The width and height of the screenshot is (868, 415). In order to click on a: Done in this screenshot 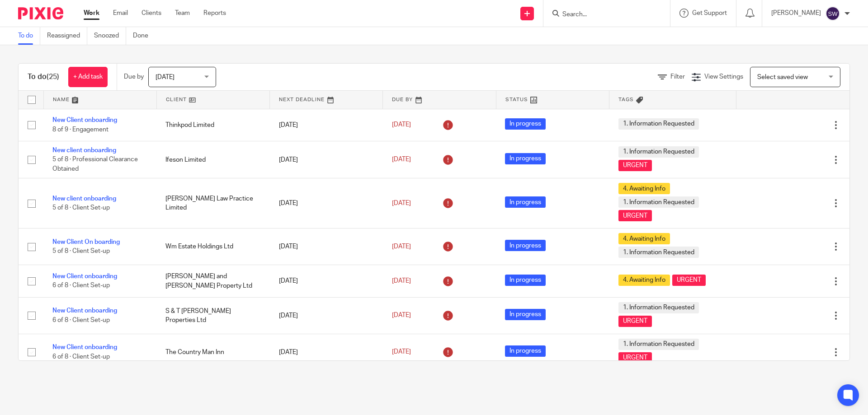, I will do `click(144, 36)`.